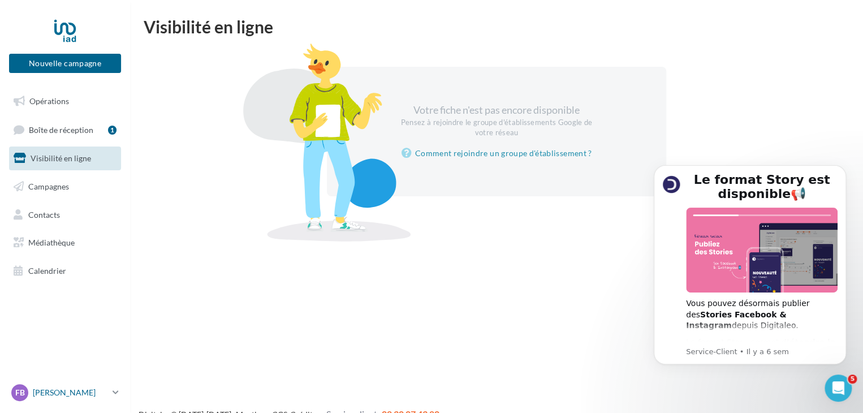  I want to click on b: Stories Facebook & Instagram, so click(99, 172).